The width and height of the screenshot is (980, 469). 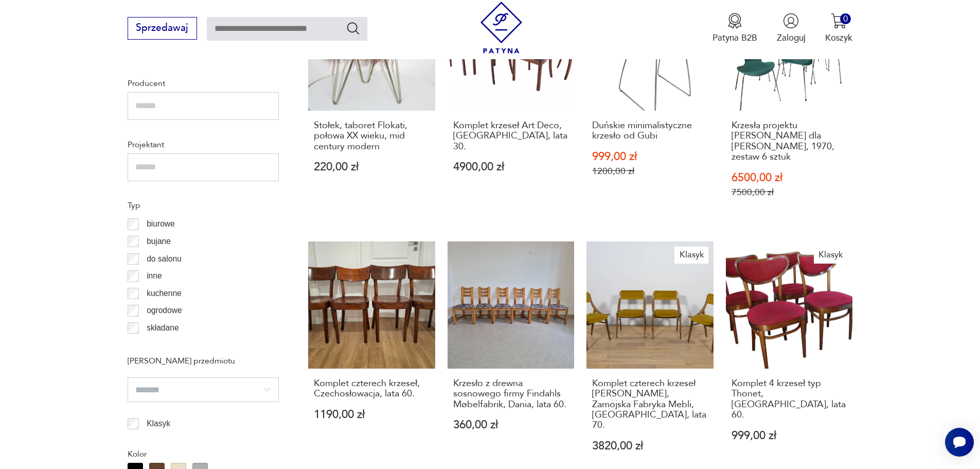 I want to click on p: 3820,00 zł, so click(x=650, y=446).